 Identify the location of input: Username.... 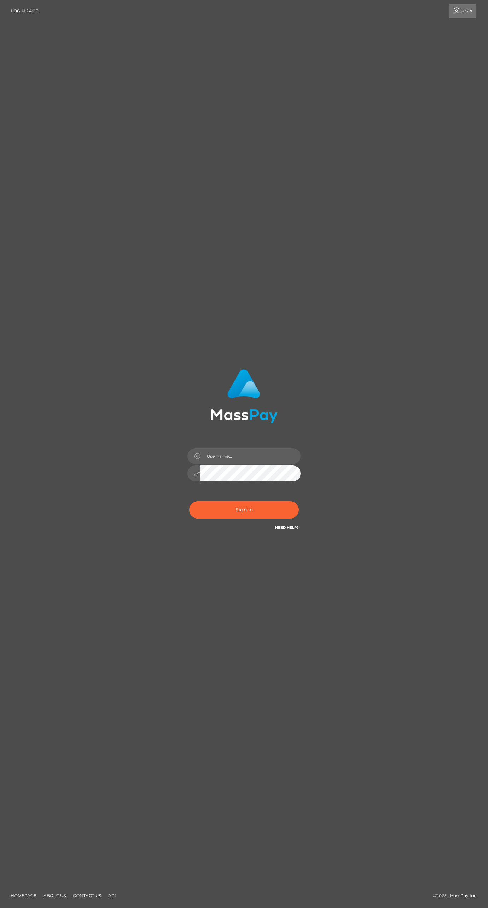
(250, 456).